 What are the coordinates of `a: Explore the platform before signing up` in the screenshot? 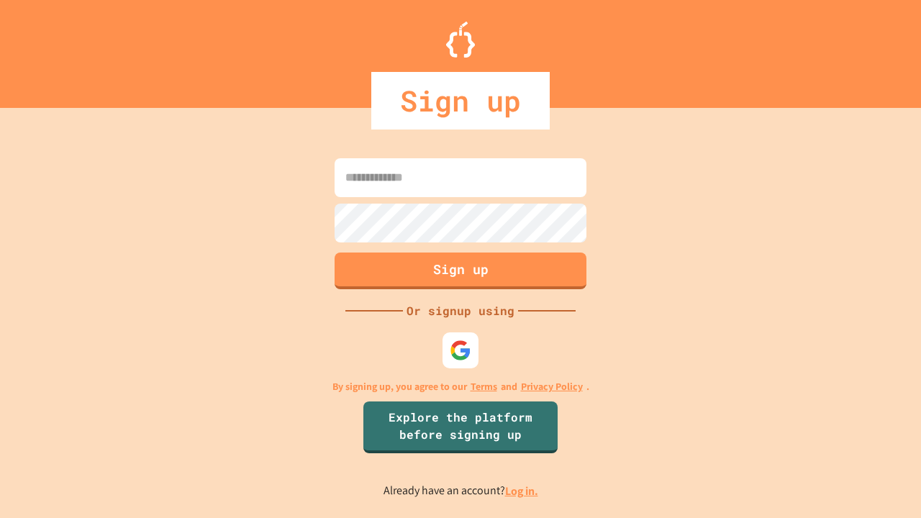 It's located at (460, 427).